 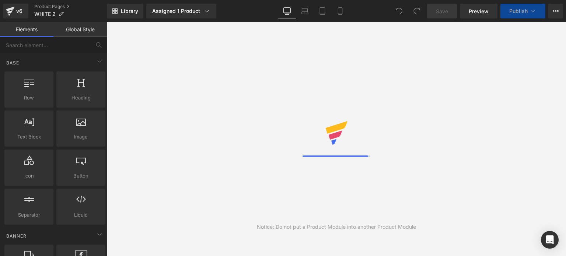 What do you see at coordinates (81, 215) in the screenshot?
I see `span: Liquid` at bounding box center [81, 215].